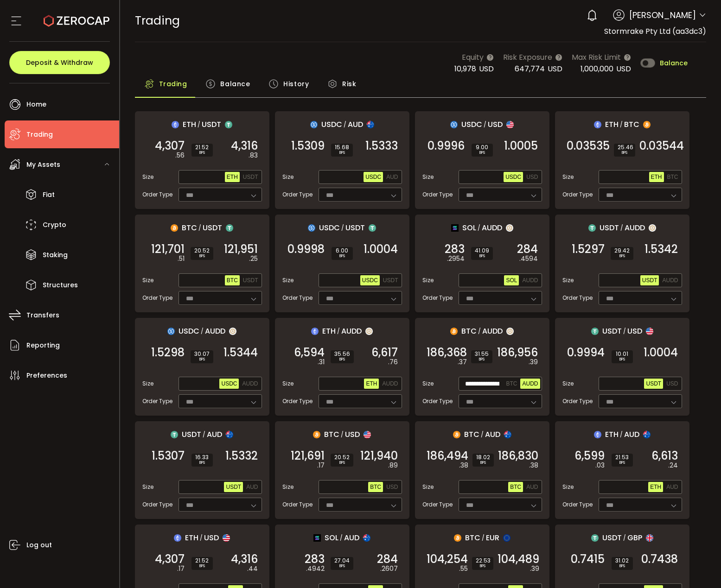 The width and height of the screenshot is (721, 588). Describe the element at coordinates (37, 104) in the screenshot. I see `span: Home` at that location.